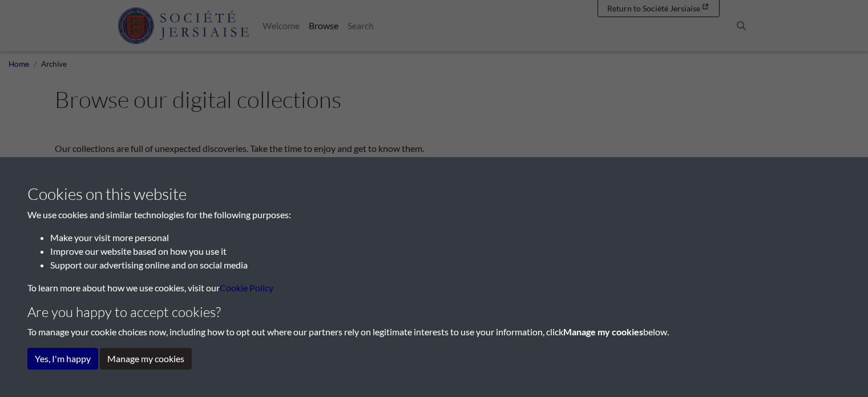  I want to click on a: learn more about cookies, so click(247, 287).